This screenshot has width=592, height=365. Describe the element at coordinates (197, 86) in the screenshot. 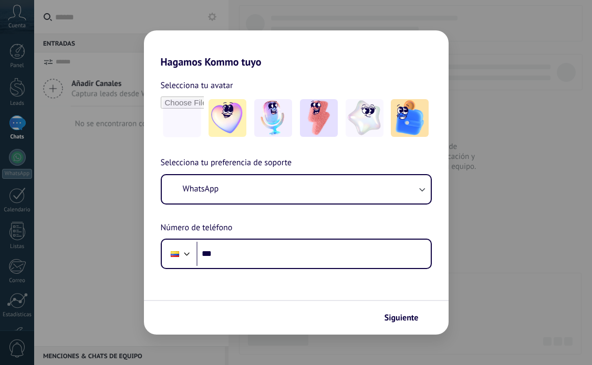

I see `span: Selecciona tu avatar` at that location.